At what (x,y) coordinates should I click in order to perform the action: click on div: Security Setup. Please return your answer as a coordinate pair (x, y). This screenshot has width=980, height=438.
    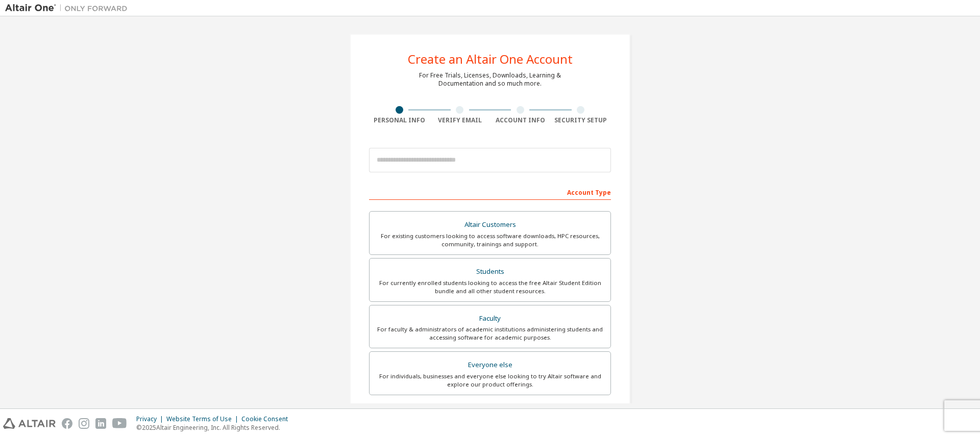
    Looking at the image, I should click on (581, 121).